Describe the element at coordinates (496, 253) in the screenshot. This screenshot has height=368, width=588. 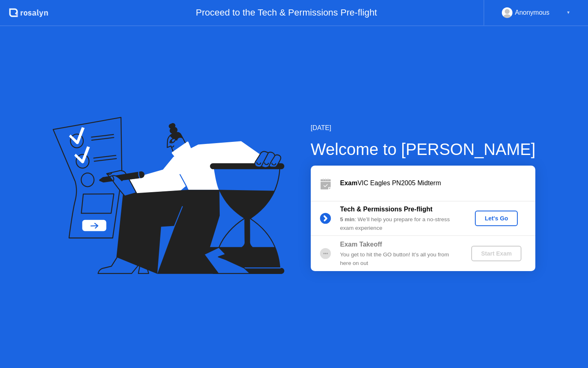
I see `div: Start Exam` at that location.